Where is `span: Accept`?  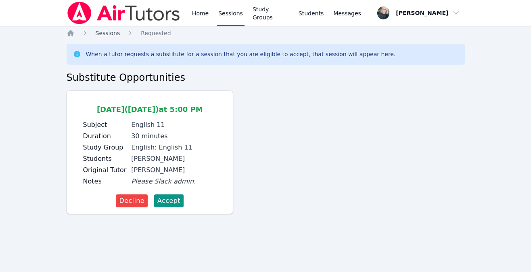
span: Accept is located at coordinates (169, 201).